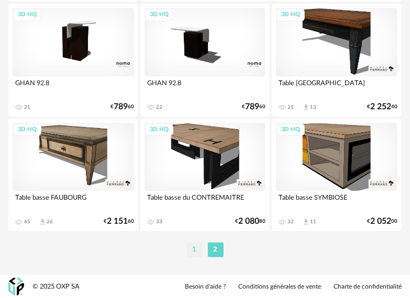 The width and height of the screenshot is (410, 298). What do you see at coordinates (205, 287) in the screenshot?
I see `a: Besoin d'aide ?` at bounding box center [205, 287].